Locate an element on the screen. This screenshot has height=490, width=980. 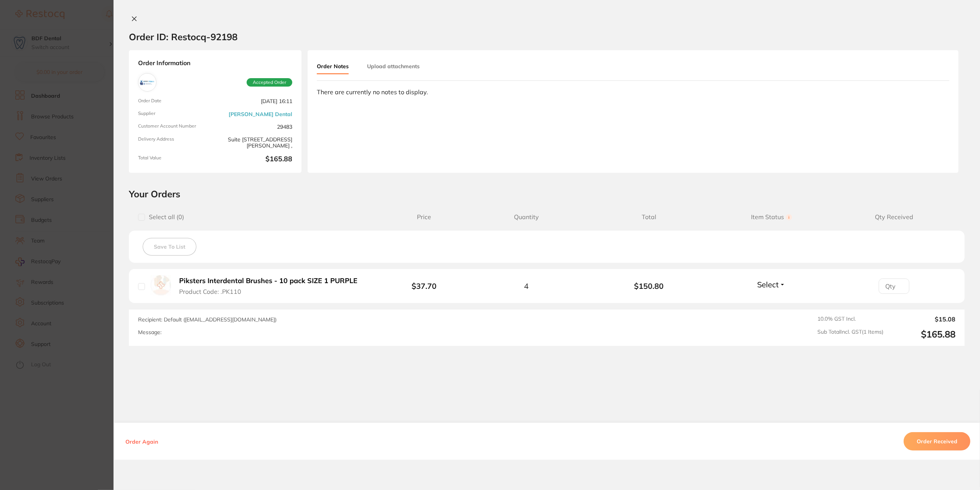
button: Piksters Interdental Brushes - 10 pack SIZE 1 PURPLE Product Code: .PK110 is located at coordinates (270, 286).